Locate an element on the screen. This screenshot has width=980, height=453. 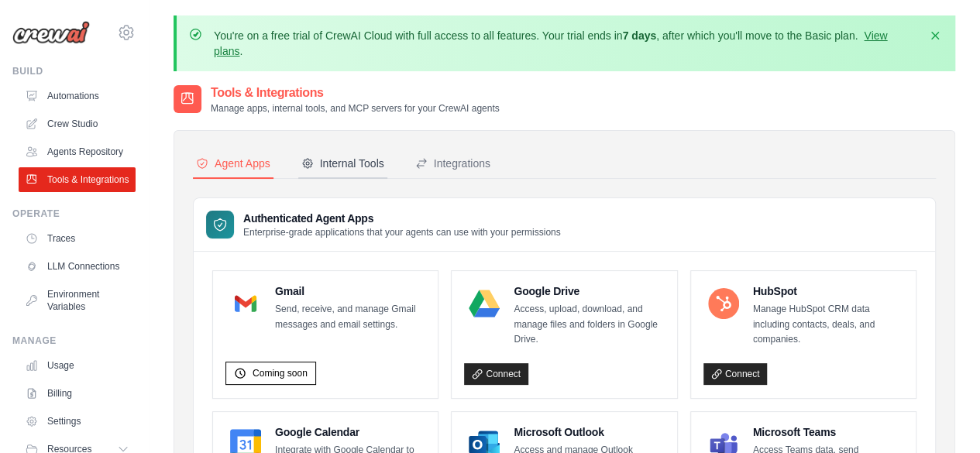
h4: Microsoft Teams is located at coordinates (829, 432).